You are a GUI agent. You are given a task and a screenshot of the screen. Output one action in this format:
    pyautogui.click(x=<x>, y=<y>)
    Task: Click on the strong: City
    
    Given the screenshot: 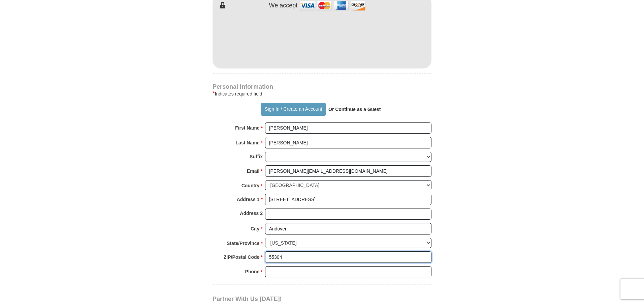 What is the action you would take?
    pyautogui.click(x=255, y=229)
    